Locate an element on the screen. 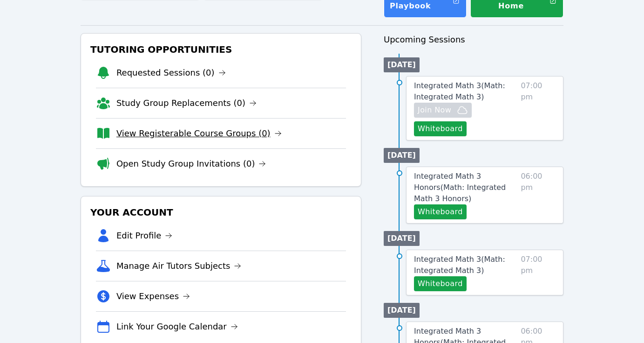 The image size is (644, 343). h3: Upcoming Sessions is located at coordinates (474, 39).